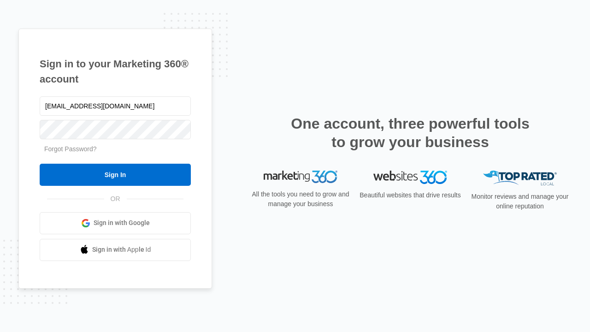 The width and height of the screenshot is (590, 332). Describe the element at coordinates (115, 250) in the screenshot. I see `a: Sign in with Apple Id` at that location.